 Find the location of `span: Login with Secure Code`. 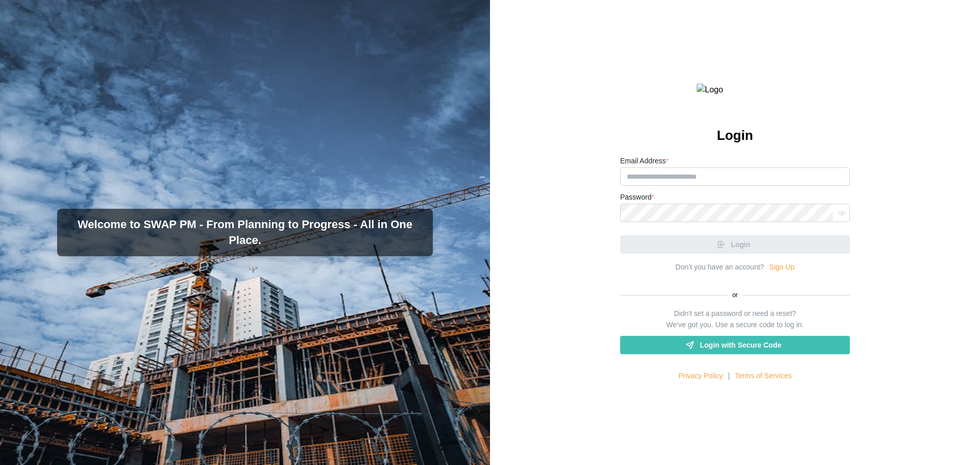

span: Login with Secure Code is located at coordinates (740, 345).